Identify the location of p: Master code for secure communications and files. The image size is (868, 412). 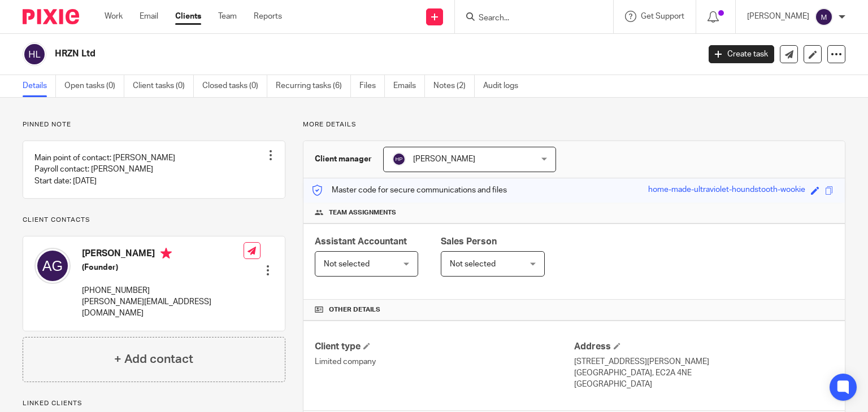
(409, 191).